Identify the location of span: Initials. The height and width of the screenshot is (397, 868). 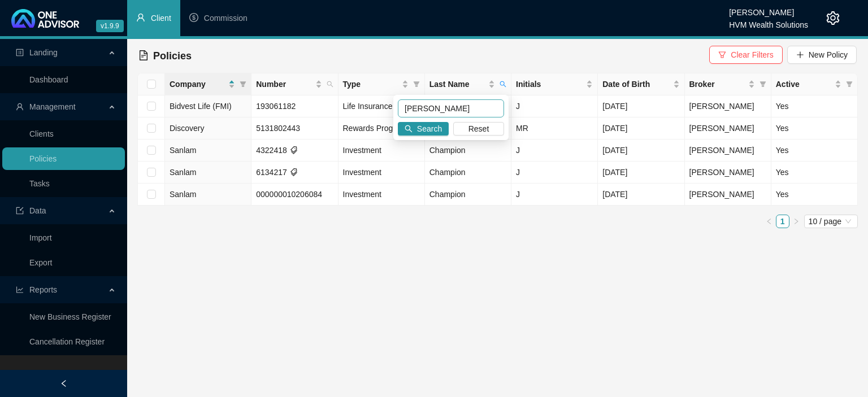
(550, 84).